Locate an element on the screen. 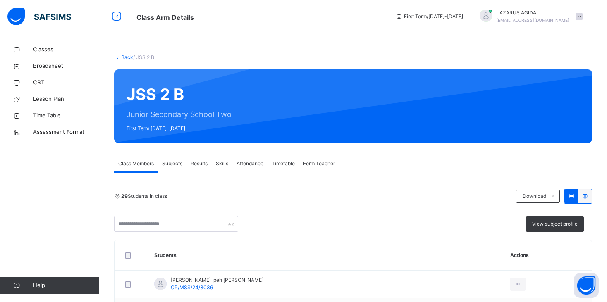  span: LAZARUS AGIDA is located at coordinates (532, 13).